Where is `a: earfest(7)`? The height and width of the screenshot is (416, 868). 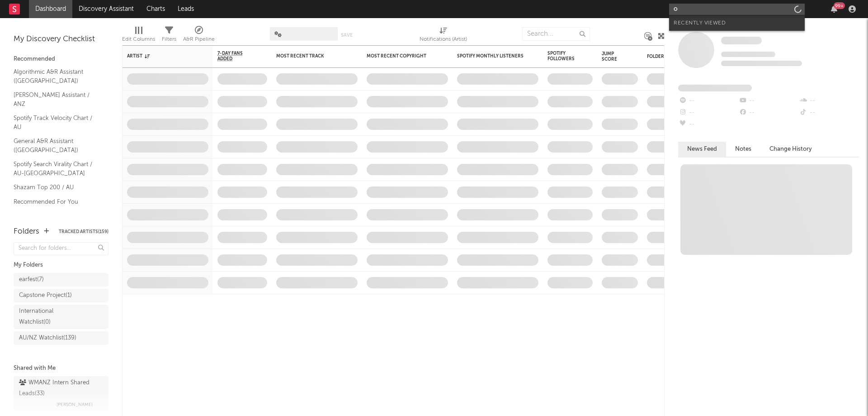
a: earfest(7) is located at coordinates (61, 280).